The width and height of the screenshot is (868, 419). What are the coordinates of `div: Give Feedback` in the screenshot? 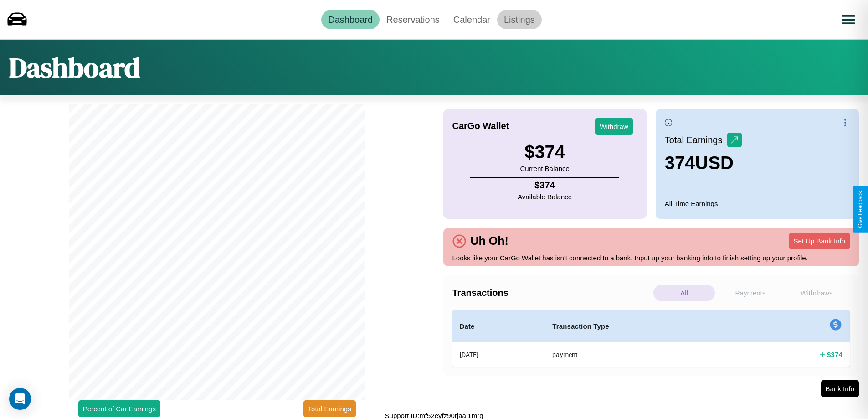 It's located at (860, 210).